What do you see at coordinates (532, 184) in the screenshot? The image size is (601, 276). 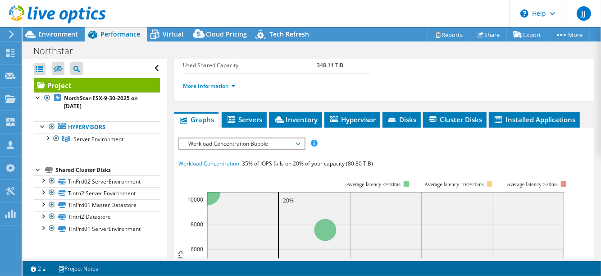 I see `text: Average latency >20ms` at bounding box center [532, 184].